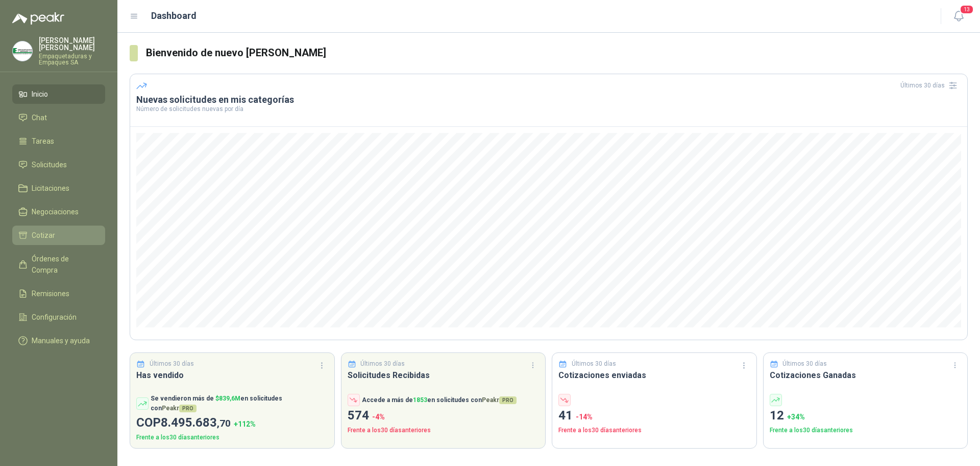 This screenshot has width=980, height=466. Describe the element at coordinates (43, 141) in the screenshot. I see `span: Tareas` at that location.